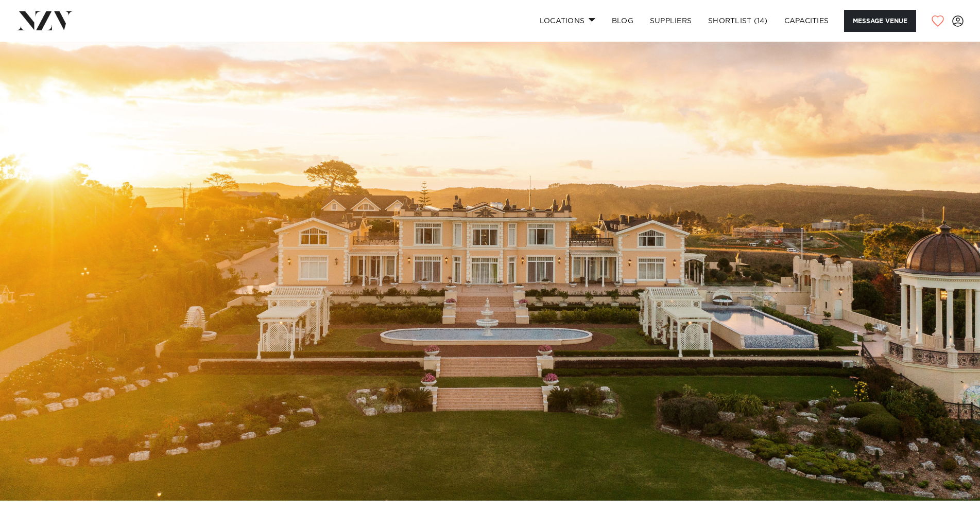  I want to click on a: Locations, so click(567, 20).